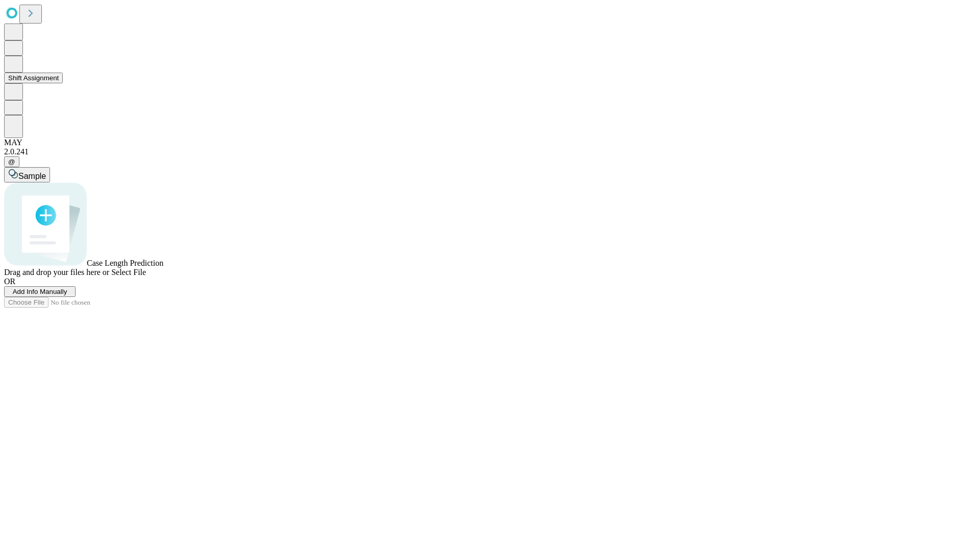  Describe the element at coordinates (490, 151) in the screenshot. I see `div: 2.0.241` at that location.